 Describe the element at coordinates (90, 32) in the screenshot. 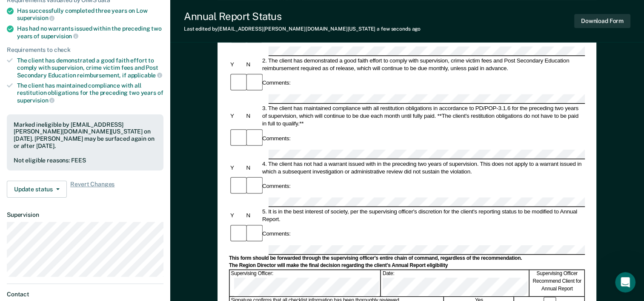

I see `div: Has had no warrants issued within the preceding two years of` at that location.